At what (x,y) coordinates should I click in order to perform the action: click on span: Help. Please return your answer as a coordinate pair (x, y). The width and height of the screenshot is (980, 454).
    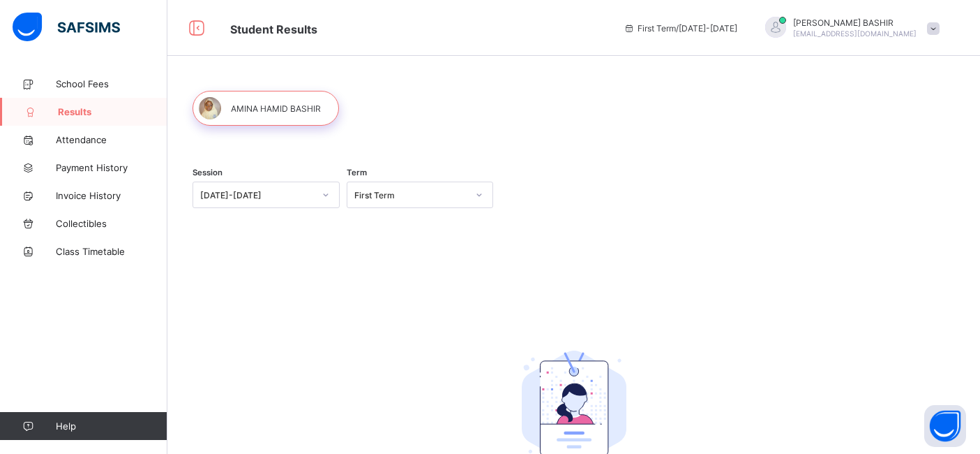
    Looking at the image, I should click on (111, 426).